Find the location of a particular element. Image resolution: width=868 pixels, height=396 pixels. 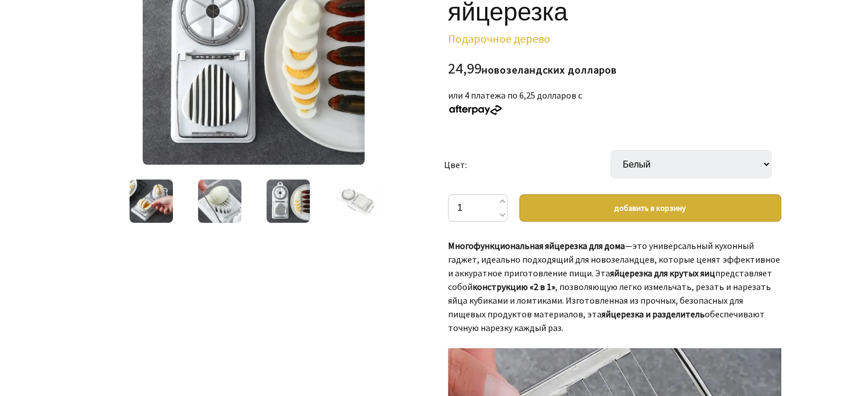

img: Afterpay is located at coordinates (476, 110).